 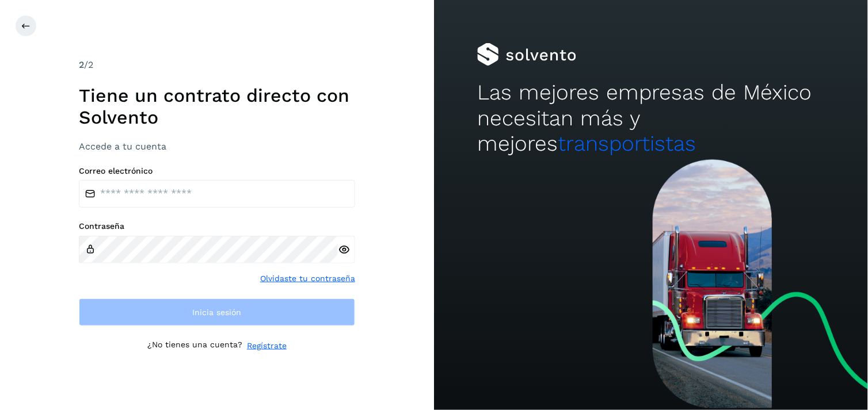 What do you see at coordinates (217, 313) in the screenshot?
I see `span: Inicia sesión` at bounding box center [217, 313].